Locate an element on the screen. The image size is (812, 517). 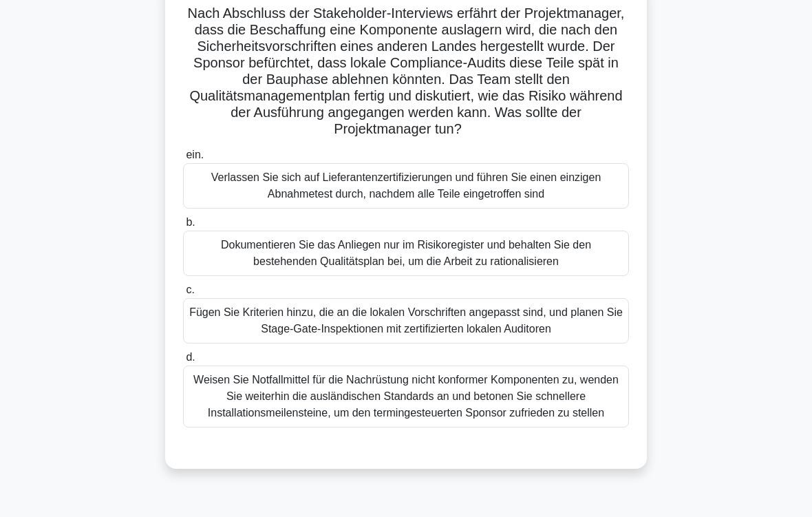
span: d. is located at coordinates (190, 357).